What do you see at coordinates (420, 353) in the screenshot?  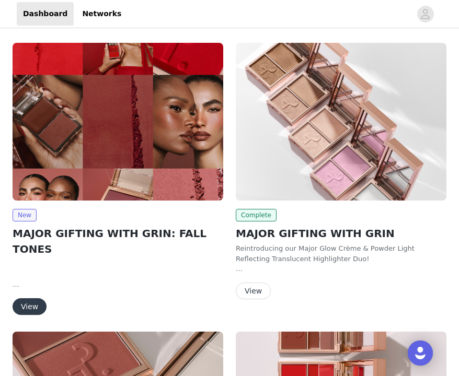 I see `div: Open Intercom Messenger` at bounding box center [420, 353].